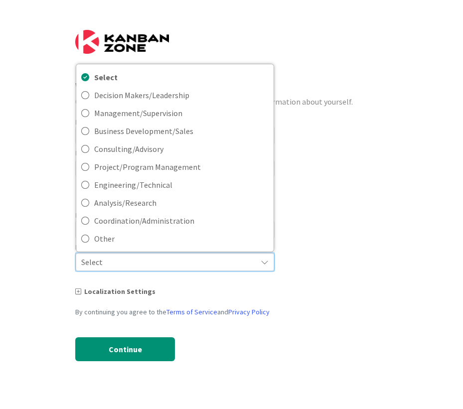 The height and width of the screenshot is (409, 463). I want to click on a: Consulting/Advisory, so click(175, 149).